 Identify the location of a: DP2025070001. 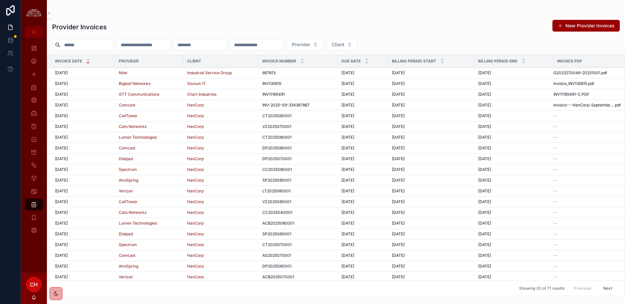
(298, 159).